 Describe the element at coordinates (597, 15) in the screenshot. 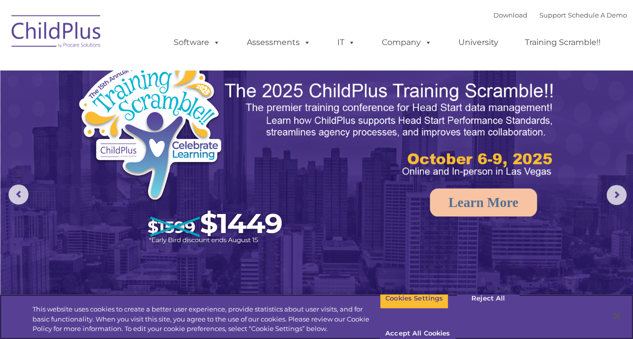

I see `a: Schedule A Demo` at that location.